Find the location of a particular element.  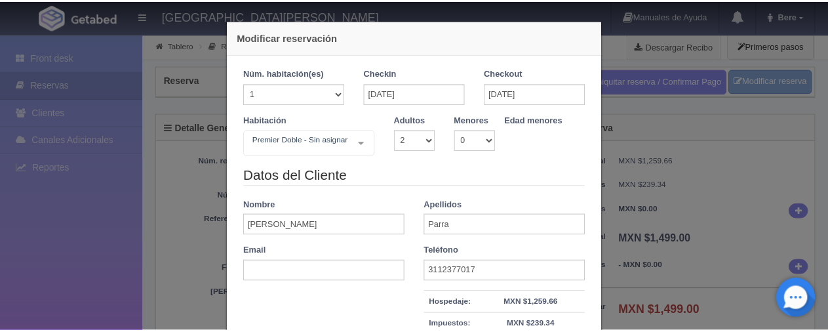

span: Premier Doble - Sin asignar is located at coordinates (302, 140).